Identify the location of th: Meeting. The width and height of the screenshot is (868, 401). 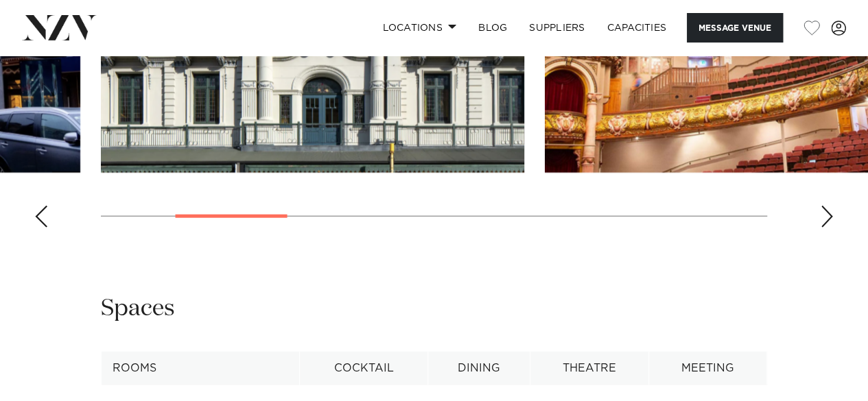
(708, 368).